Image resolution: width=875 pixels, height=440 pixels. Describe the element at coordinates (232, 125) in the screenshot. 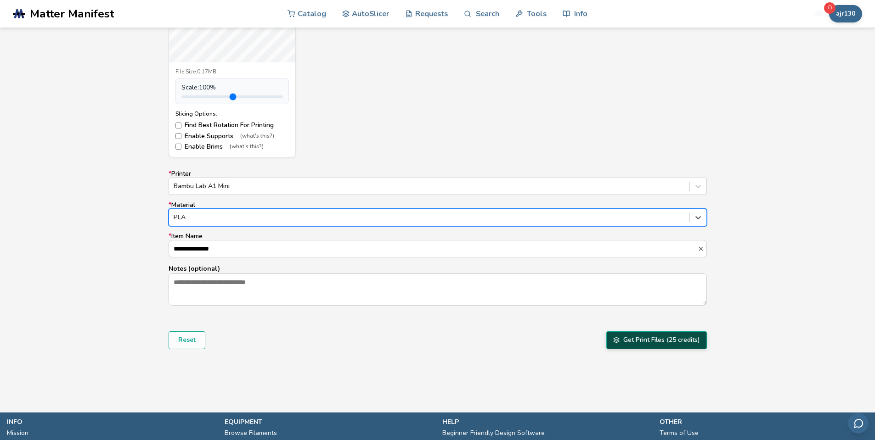

I see `label: Find Best Rotation For Printing` at that location.